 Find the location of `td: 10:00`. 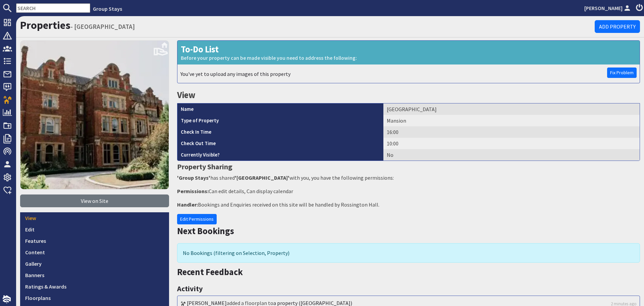

td: 10:00 is located at coordinates (512, 144).